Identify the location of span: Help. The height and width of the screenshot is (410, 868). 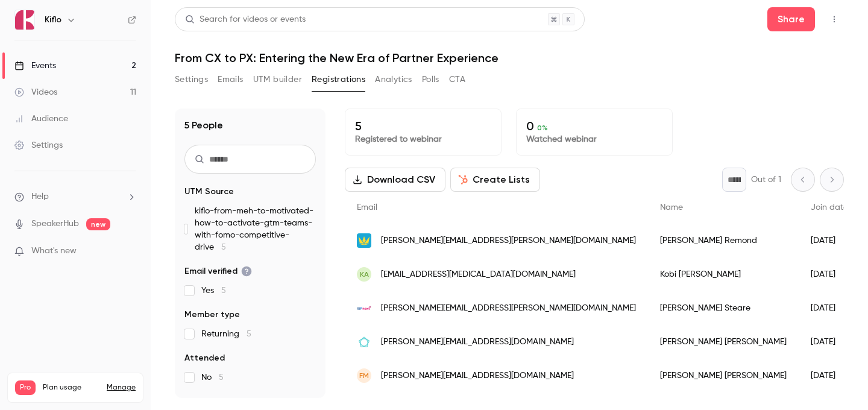
(39, 196).